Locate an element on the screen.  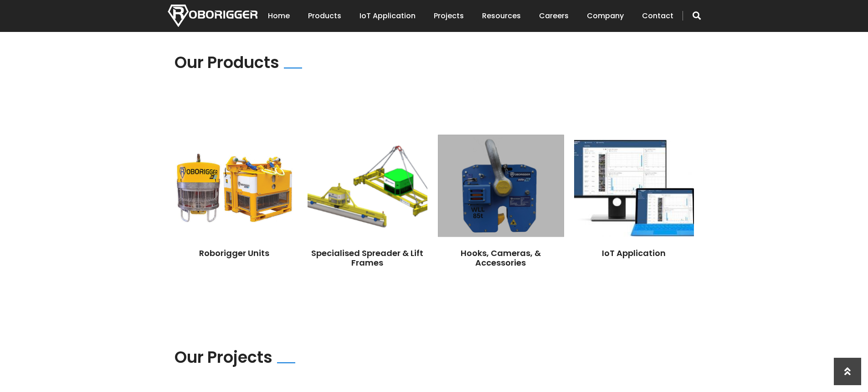
img: Nortech is located at coordinates (212, 15).